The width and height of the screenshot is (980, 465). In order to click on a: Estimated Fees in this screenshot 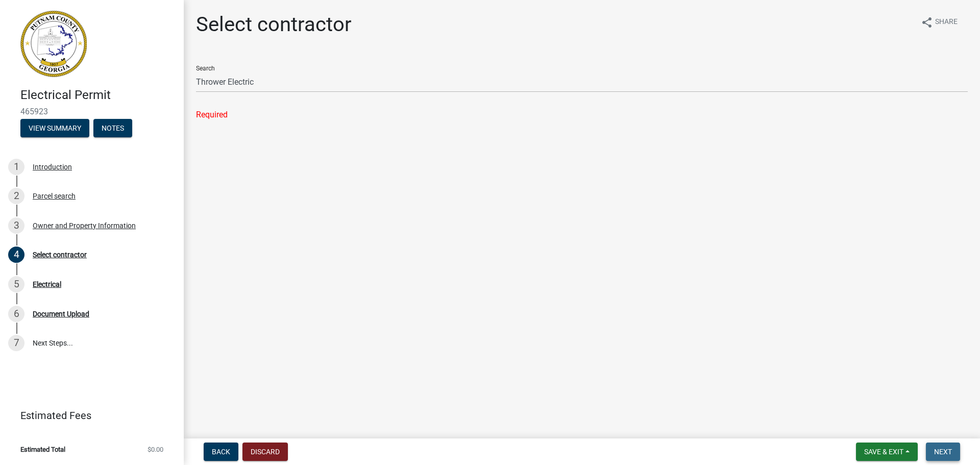, I will do `click(88, 415)`.